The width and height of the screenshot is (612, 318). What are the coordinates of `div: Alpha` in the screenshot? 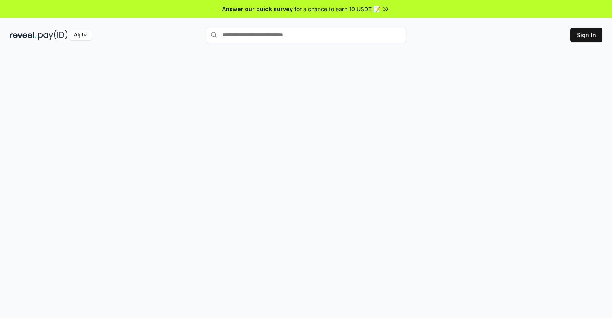 It's located at (81, 35).